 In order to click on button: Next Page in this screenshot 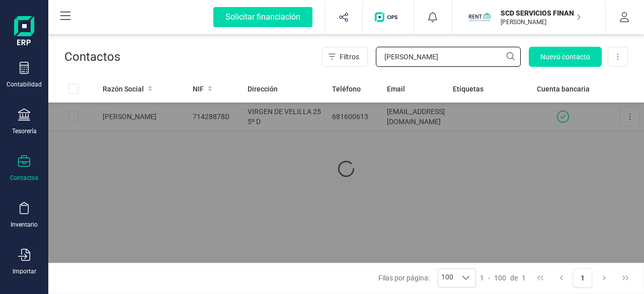, I will do `click(604, 278)`.